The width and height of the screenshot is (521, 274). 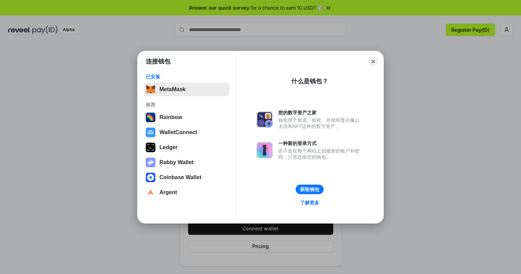 I want to click on button: WalletConnect, so click(x=186, y=132).